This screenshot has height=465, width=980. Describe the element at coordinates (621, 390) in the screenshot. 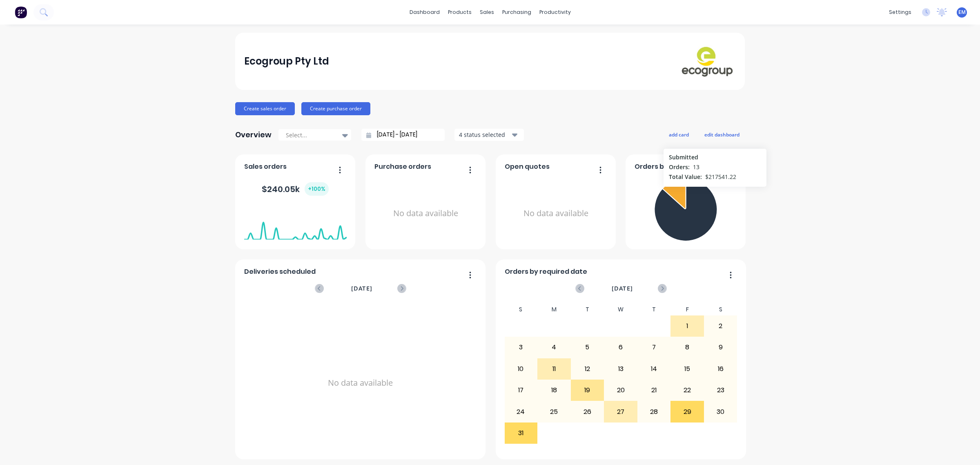

I see `div: 20` at that location.